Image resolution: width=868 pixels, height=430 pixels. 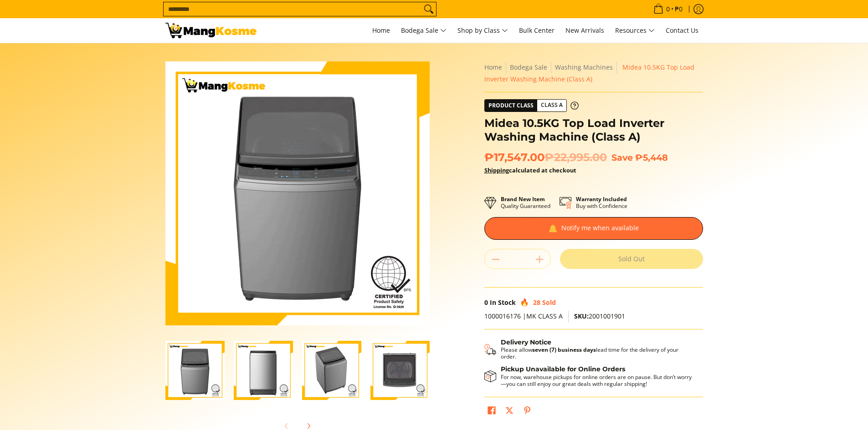 I want to click on h1: Midea 10.5KG Top Load Inverter Washing Machine (Class A), so click(x=594, y=130).